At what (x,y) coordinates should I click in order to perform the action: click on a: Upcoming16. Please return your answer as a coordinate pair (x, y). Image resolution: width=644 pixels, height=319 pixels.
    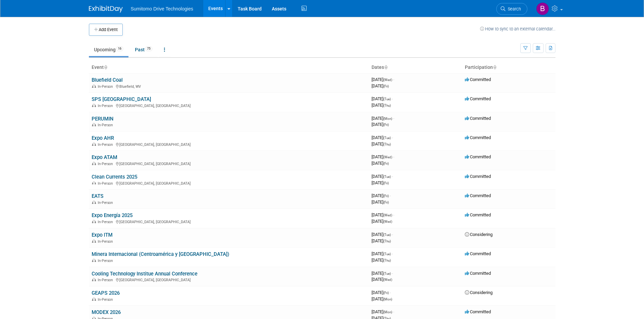
    Looking at the image, I should click on (108, 50).